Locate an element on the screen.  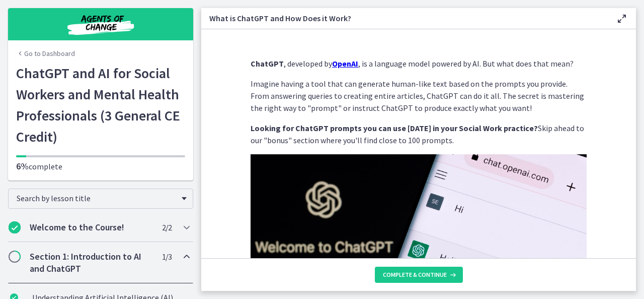
span: 1 / 3 is located at coordinates (166, 256).